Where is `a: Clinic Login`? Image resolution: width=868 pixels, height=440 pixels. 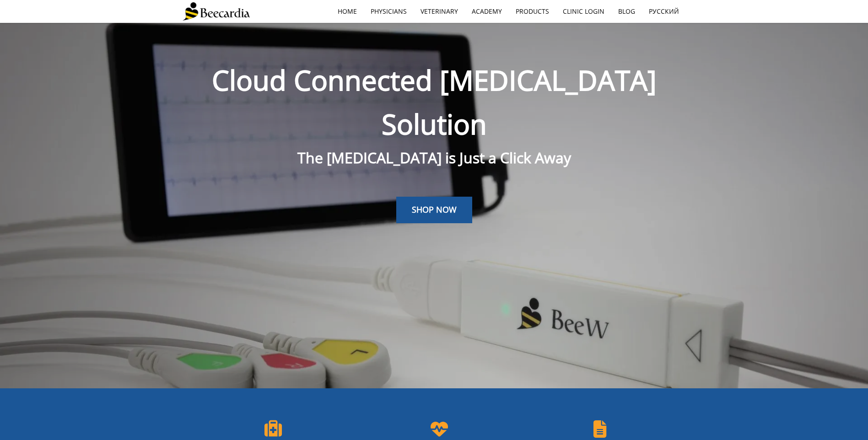 a: Clinic Login is located at coordinates (584, 11).